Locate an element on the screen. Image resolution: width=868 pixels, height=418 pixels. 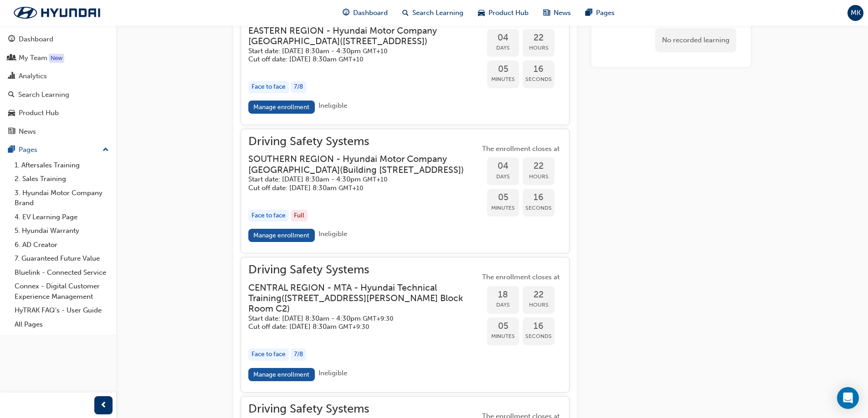
a: All Pages is located at coordinates (62, 324).